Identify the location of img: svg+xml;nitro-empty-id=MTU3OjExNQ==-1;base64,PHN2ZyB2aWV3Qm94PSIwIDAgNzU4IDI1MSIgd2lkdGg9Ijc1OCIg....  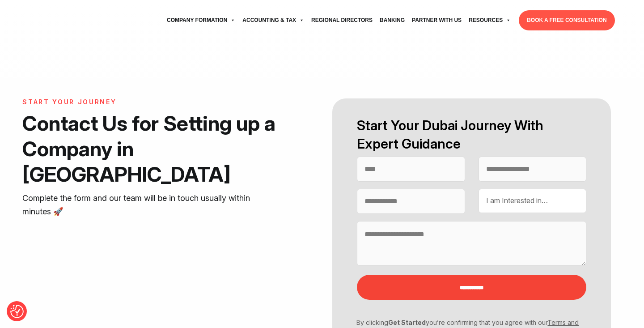
(63, 21).